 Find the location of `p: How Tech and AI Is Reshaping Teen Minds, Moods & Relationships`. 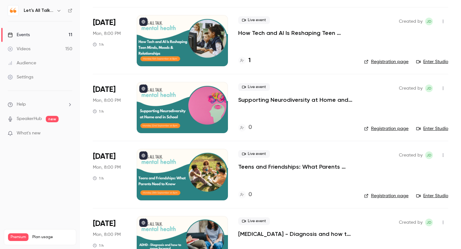

p: How Tech and AI Is Reshaping Teen Minds, Moods & Relationships is located at coordinates (296, 33).